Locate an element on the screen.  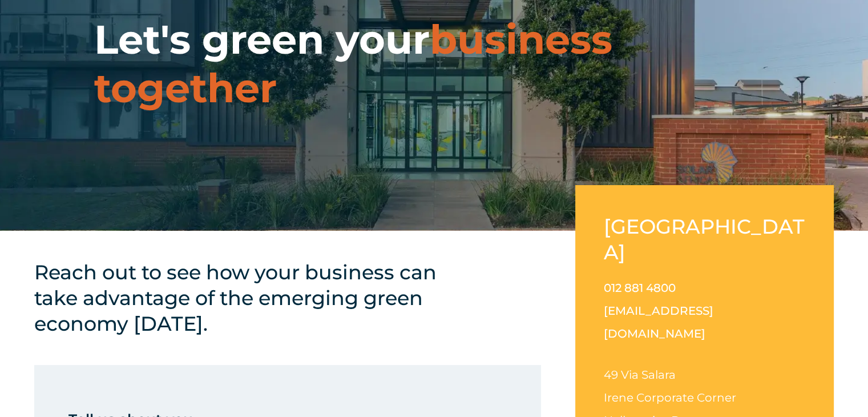
a: 012 881 4800 is located at coordinates (640, 288).